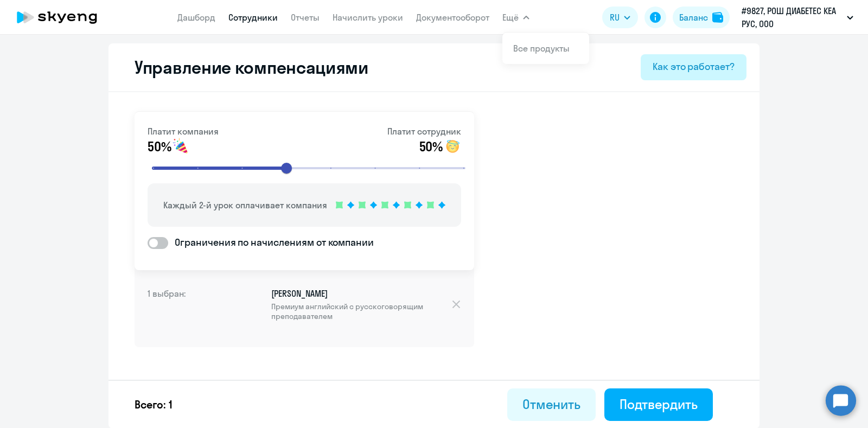 The width and height of the screenshot is (868, 428). Describe the element at coordinates (659, 404) in the screenshot. I see `div: Подтвердить` at that location.